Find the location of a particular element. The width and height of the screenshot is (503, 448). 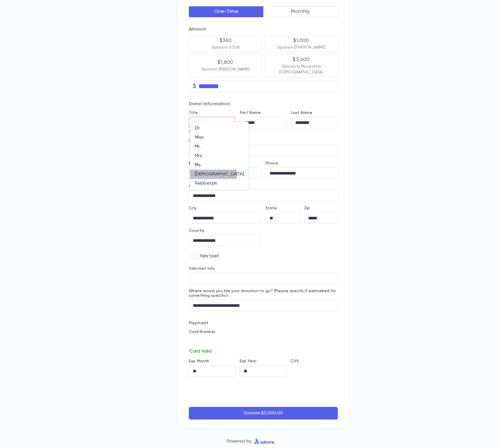

span: Mrs. is located at coordinates (219, 156).